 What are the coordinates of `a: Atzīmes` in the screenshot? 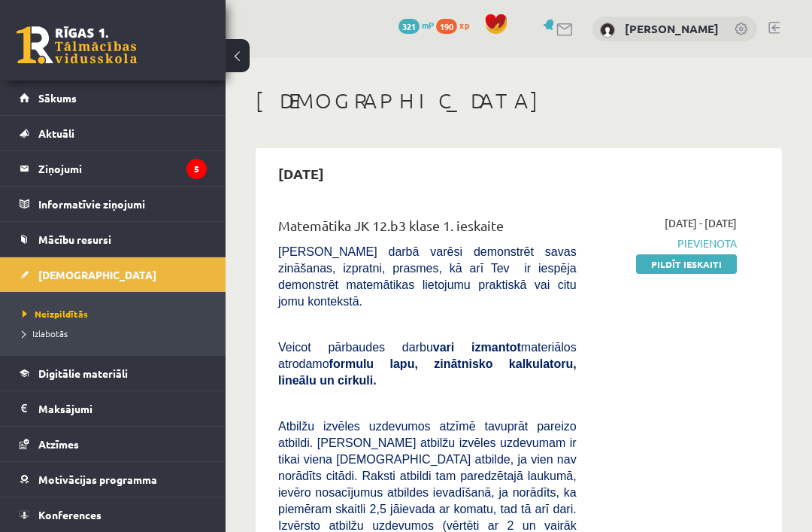 It's located at (112, 444).